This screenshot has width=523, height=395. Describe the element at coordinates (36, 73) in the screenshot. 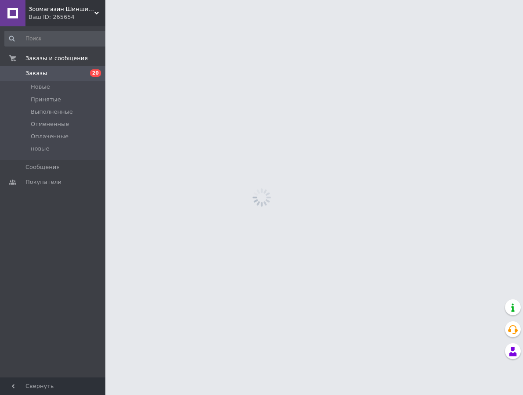

I see `span: Заказы` at that location.